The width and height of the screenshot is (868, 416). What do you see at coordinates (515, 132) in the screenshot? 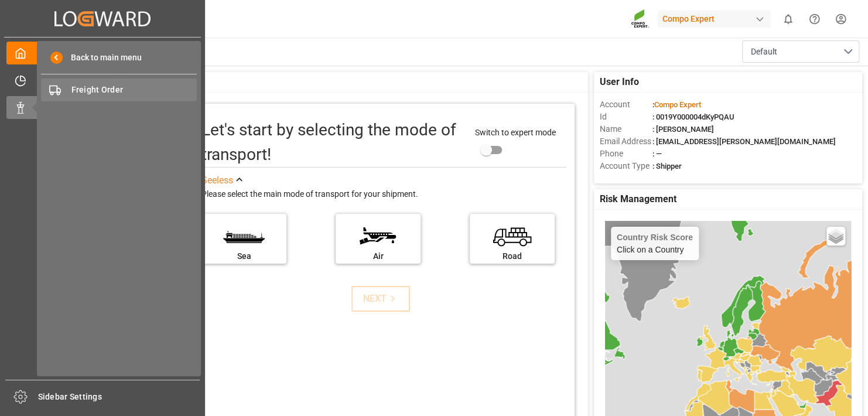
I see `span: Switch to expert mode` at bounding box center [515, 132].